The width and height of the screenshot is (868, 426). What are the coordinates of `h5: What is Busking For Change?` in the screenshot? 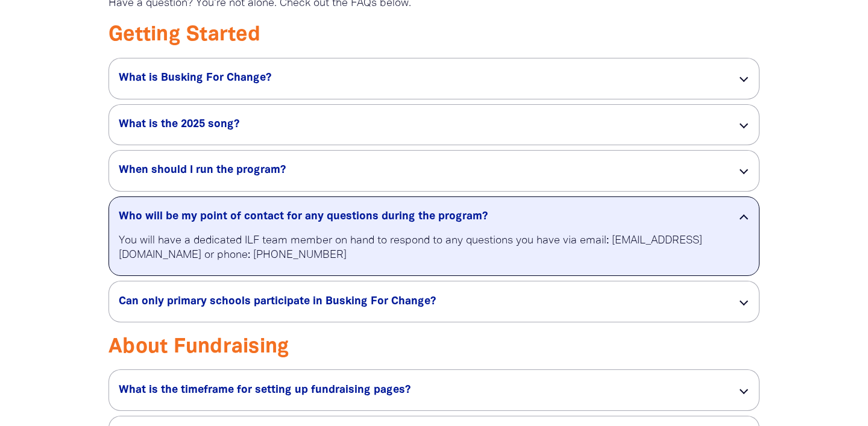 It's located at (418, 78).